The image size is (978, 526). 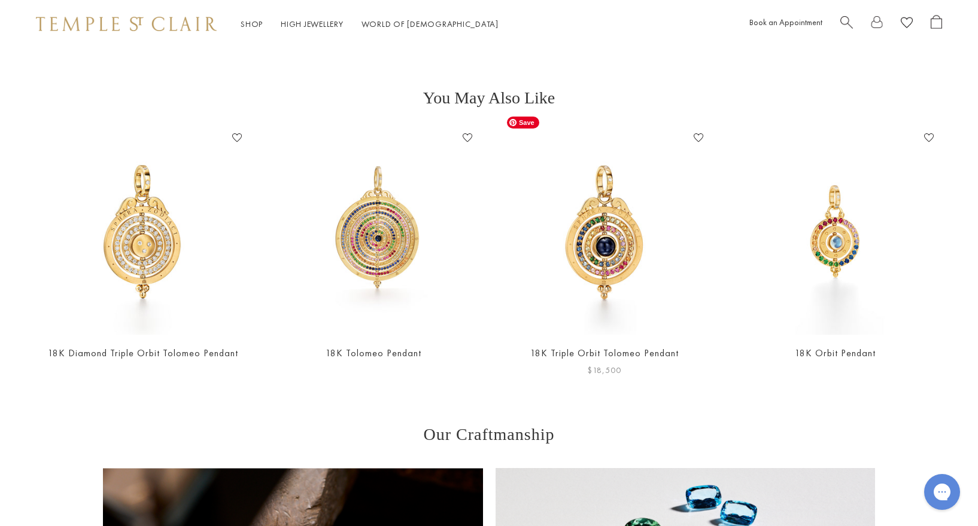 I want to click on a: Book an Appointment, so click(x=785, y=22).